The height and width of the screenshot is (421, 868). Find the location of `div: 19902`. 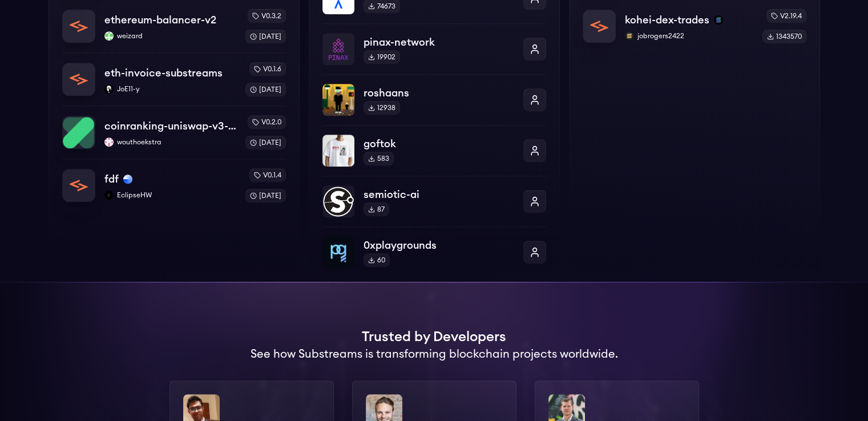

div: 19902 is located at coordinates (381, 57).